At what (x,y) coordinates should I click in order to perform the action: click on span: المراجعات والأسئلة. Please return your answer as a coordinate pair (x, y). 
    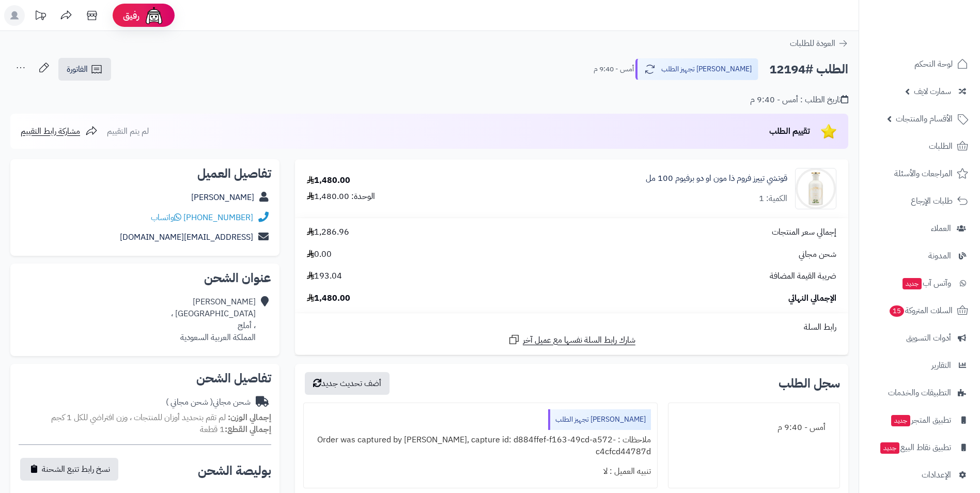
    Looking at the image, I should click on (923, 174).